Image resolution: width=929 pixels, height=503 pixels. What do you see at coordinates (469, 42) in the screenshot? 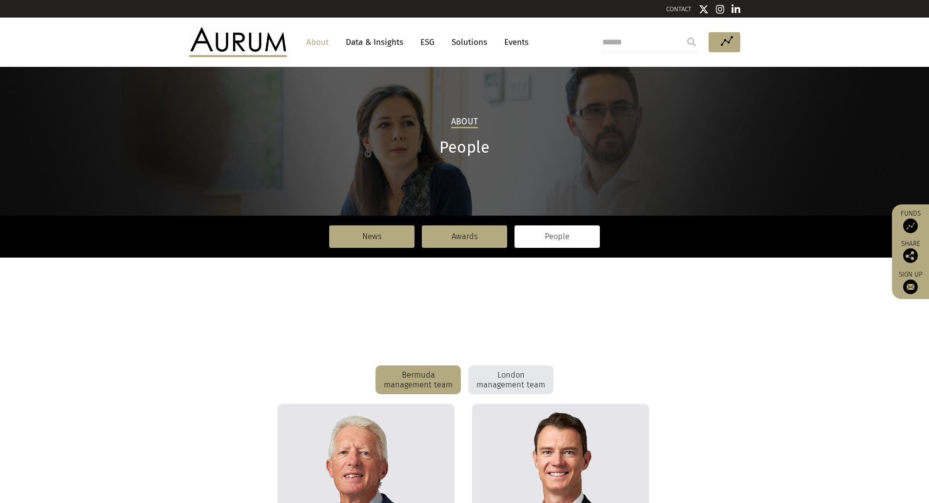
I see `a: Solutions` at bounding box center [469, 42].